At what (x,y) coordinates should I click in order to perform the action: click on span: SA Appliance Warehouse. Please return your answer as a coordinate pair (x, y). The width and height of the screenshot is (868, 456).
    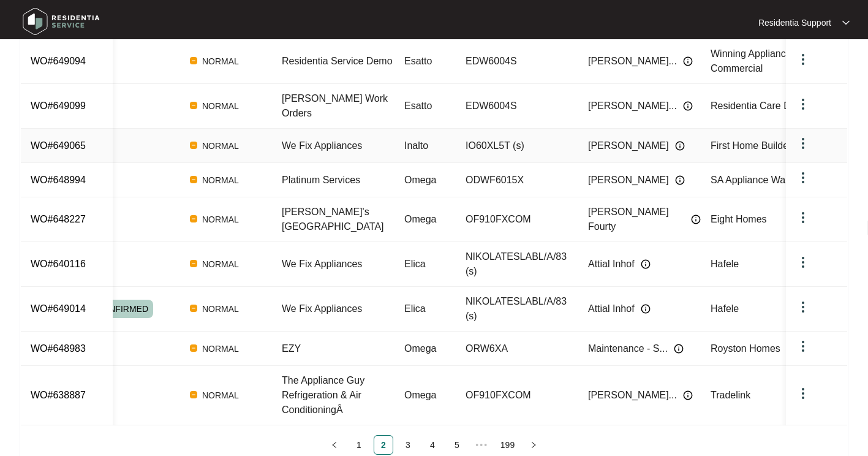
    Looking at the image, I should click on (766, 180).